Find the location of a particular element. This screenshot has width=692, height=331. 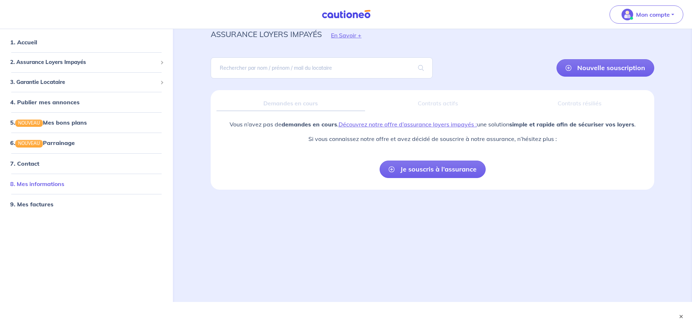

a: 7. Contact is located at coordinates (25, 164).